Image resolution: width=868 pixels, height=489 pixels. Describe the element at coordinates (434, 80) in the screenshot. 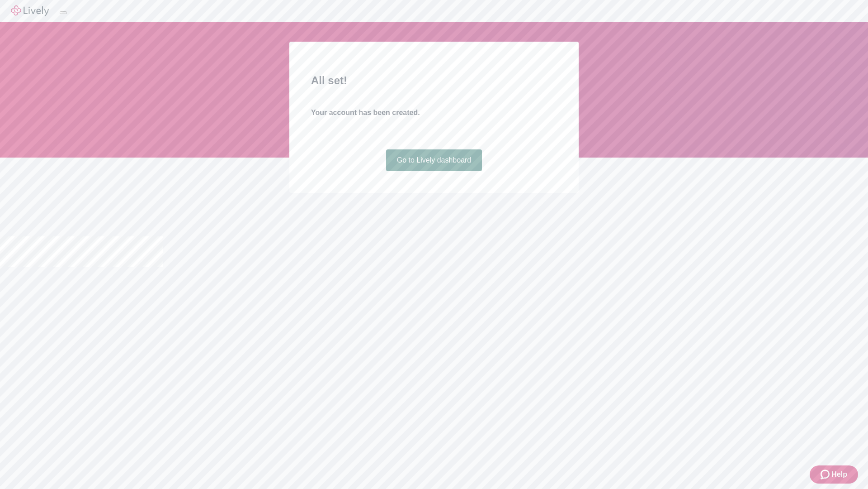

I see `h2: All set!` at that location.